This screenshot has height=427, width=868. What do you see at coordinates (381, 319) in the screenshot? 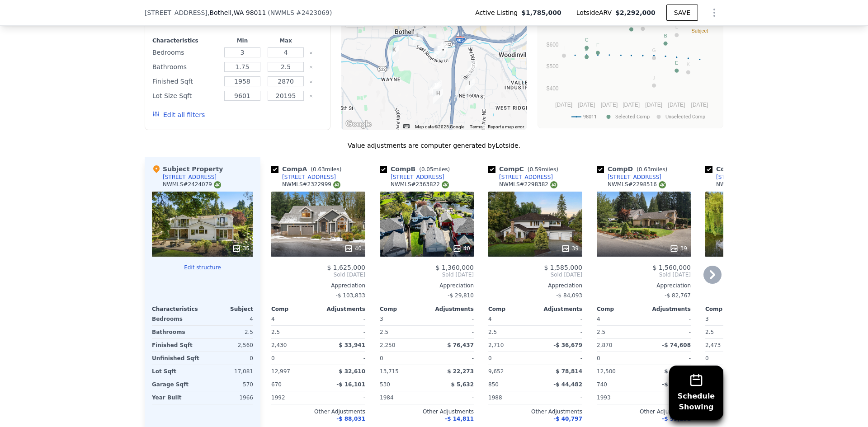
I see `span: 3` at bounding box center [381, 319].